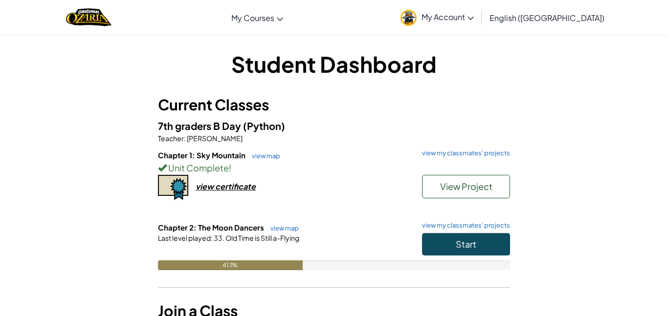  Describe the element at coordinates (466, 245) in the screenshot. I see `button: Start` at that location.